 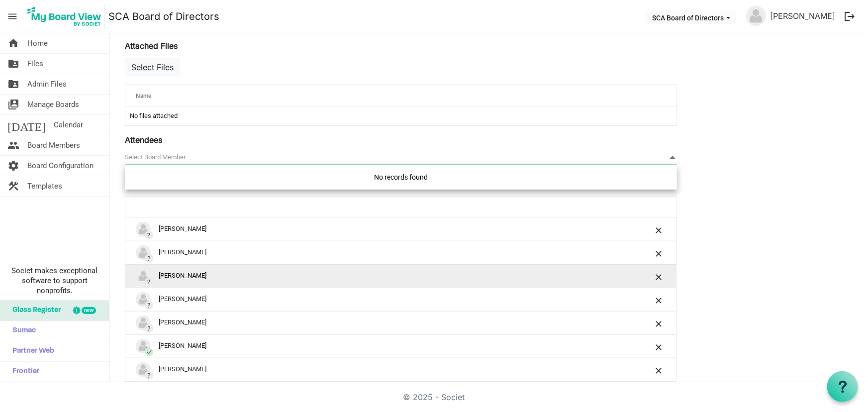 I want to click on td: ?Brenda Blackstock is template cell column header, so click(x=370, y=229).